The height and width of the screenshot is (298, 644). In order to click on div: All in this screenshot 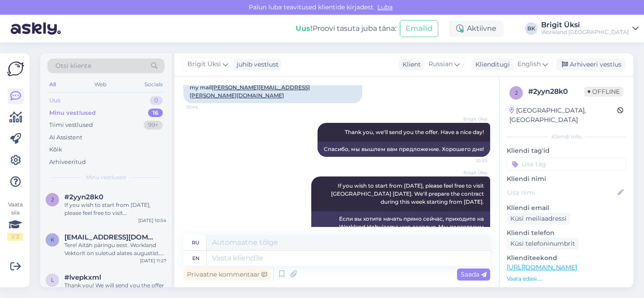, I will do `click(52, 85)`.